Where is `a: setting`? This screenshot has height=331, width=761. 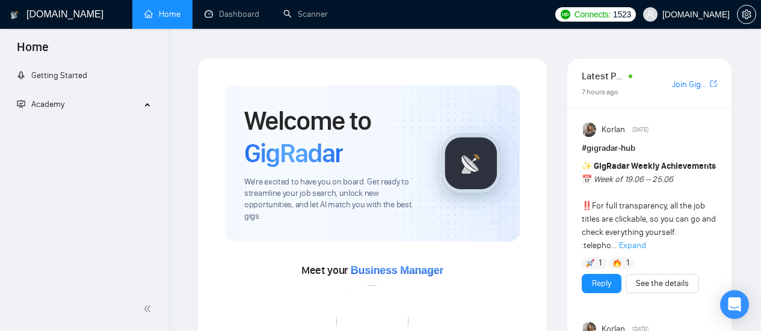 a: setting is located at coordinates (747, 14).